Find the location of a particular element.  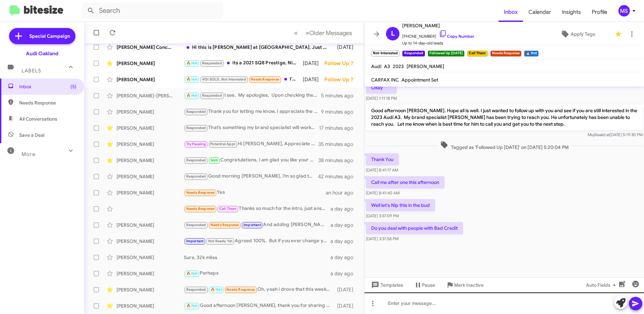

span: 2023 is located at coordinates (398, 66).